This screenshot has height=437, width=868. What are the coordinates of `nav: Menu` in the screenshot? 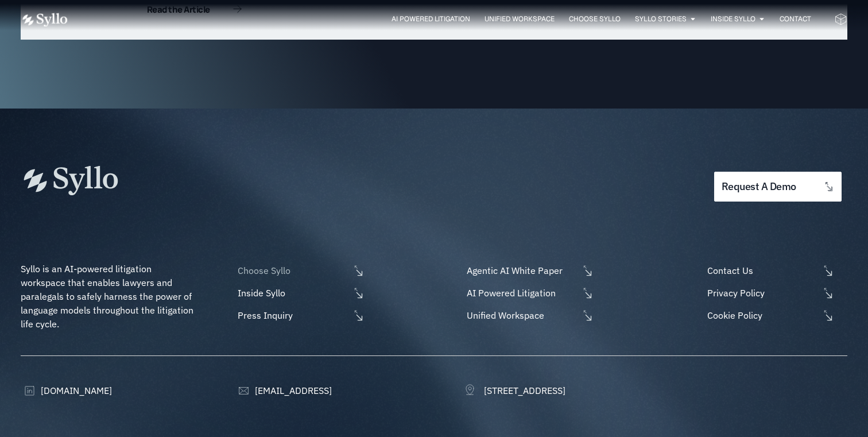 It's located at (451, 19).